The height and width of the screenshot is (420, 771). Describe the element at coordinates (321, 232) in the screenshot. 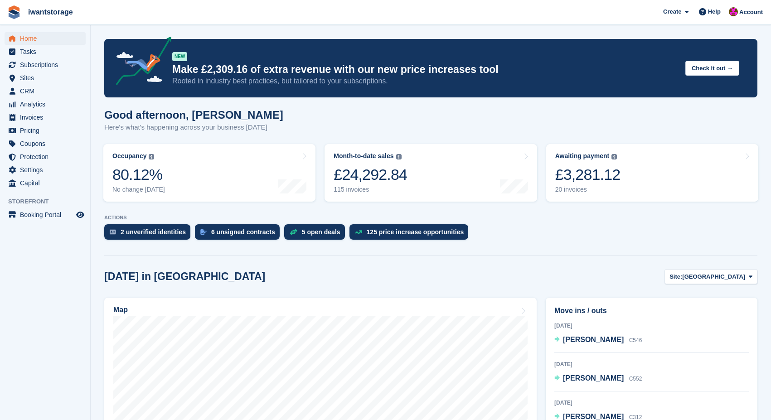

I see `div: 5 open deals` at that location.